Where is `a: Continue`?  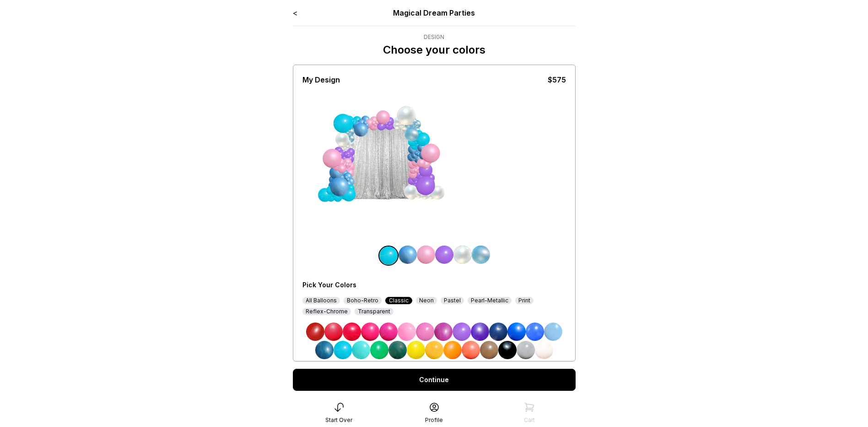 a: Continue is located at coordinates (434, 380).